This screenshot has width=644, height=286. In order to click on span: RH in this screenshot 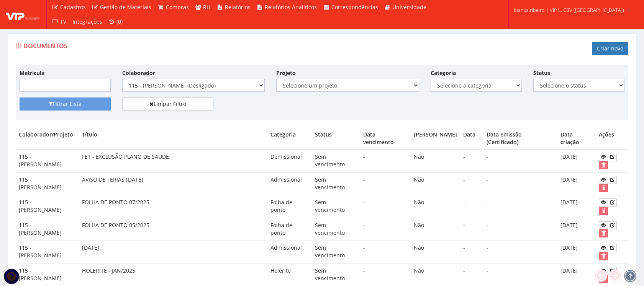, I will do `click(207, 7)`.